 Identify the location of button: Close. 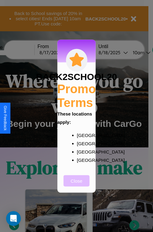
(77, 181).